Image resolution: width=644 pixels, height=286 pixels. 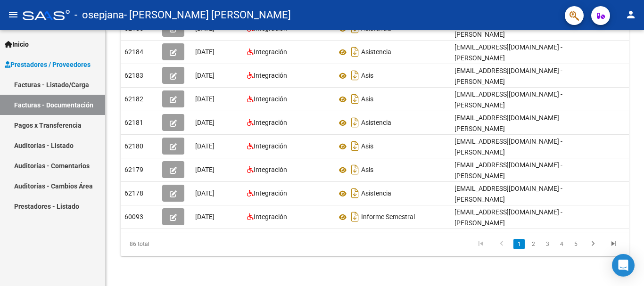 I want to click on span: Informe Semestral, so click(x=388, y=217).